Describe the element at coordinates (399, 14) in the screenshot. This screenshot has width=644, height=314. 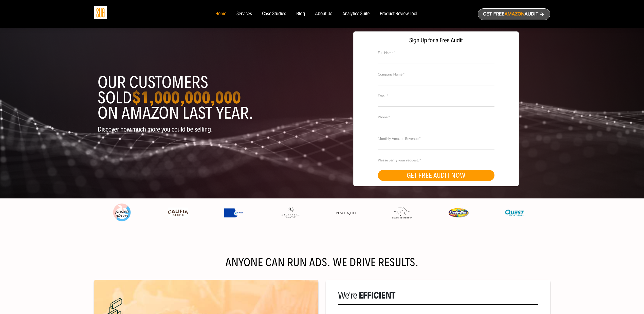
I see `div: Product Review Tool` at that location.